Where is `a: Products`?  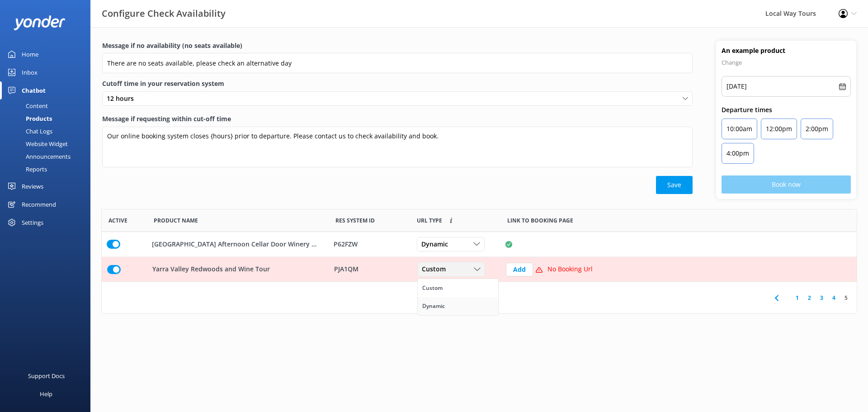 a: Products is located at coordinates (48, 118).